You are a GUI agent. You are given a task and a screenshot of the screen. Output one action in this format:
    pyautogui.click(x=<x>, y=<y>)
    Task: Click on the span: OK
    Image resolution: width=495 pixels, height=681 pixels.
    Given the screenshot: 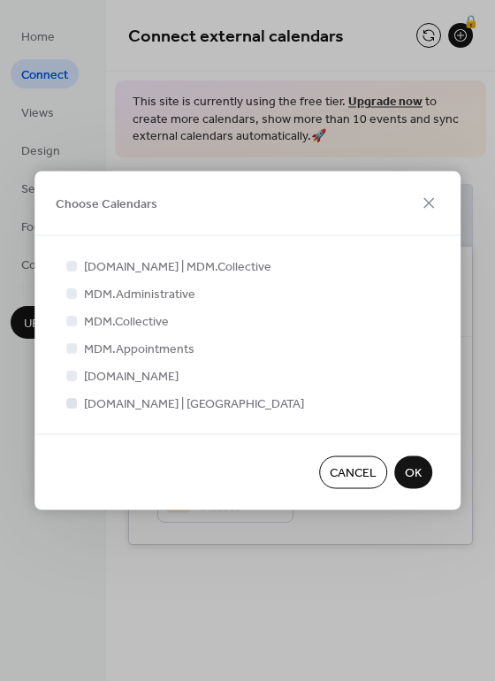 What is the action you would take?
    pyautogui.click(x=413, y=473)
    